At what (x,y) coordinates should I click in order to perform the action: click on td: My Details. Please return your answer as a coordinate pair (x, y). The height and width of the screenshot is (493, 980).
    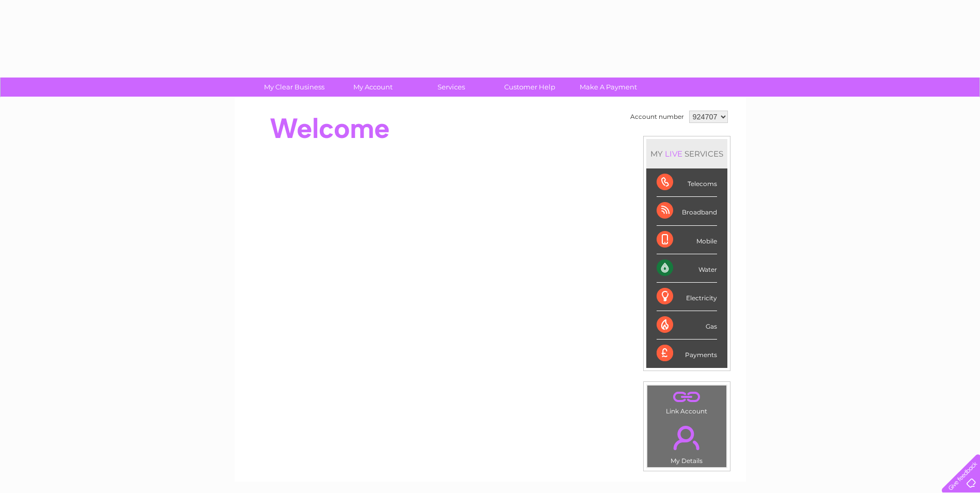
    Looking at the image, I should click on (687, 442).